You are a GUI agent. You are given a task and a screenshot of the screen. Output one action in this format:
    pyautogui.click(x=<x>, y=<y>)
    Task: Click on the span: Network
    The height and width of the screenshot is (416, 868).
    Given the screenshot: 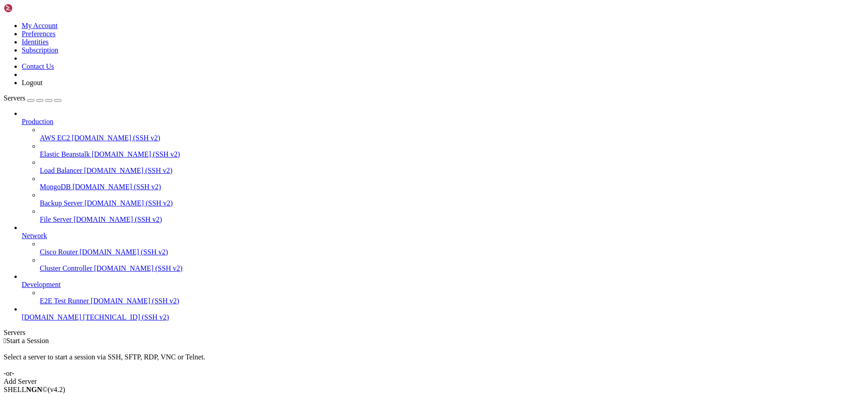 What is the action you would take?
    pyautogui.click(x=35, y=236)
    